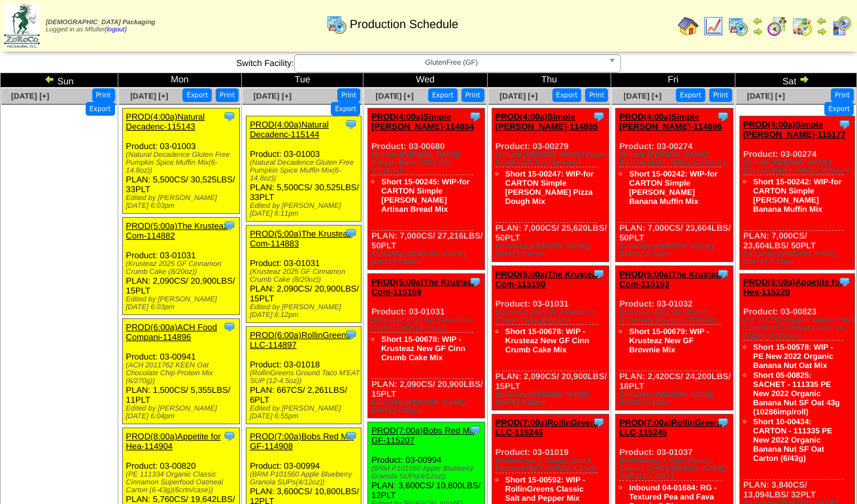 The width and height of the screenshot is (857, 504). What do you see at coordinates (423, 435) in the screenshot?
I see `a: PROD(7:00a)Bobs Red Mill GF-115207` at bounding box center [423, 435].